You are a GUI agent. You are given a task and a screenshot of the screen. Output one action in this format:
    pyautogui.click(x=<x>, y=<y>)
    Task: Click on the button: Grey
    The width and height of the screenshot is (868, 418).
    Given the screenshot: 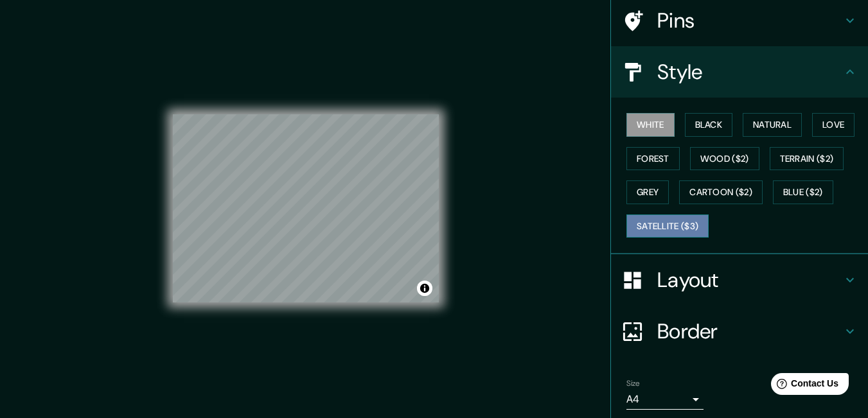 What is the action you would take?
    pyautogui.click(x=647, y=192)
    